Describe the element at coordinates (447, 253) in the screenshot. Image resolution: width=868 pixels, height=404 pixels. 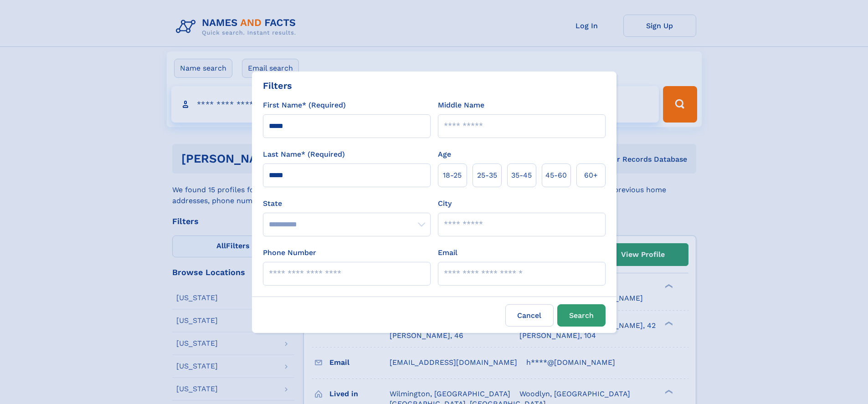
I see `label: Email` at that location.